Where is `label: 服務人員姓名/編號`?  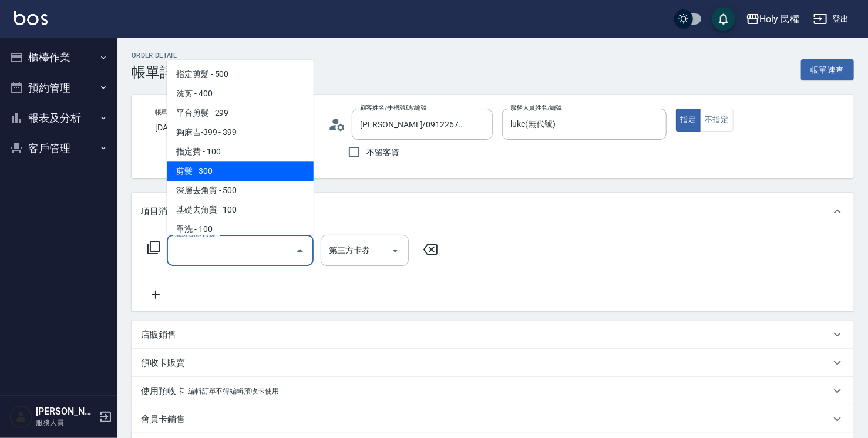 label: 服務人員姓名/編號 is located at coordinates (537, 108).